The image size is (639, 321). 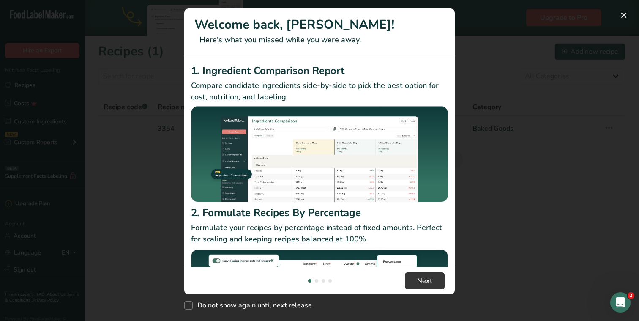 What do you see at coordinates (320, 154) in the screenshot?
I see `img: Ingredient Comparison Report` at bounding box center [320, 154].